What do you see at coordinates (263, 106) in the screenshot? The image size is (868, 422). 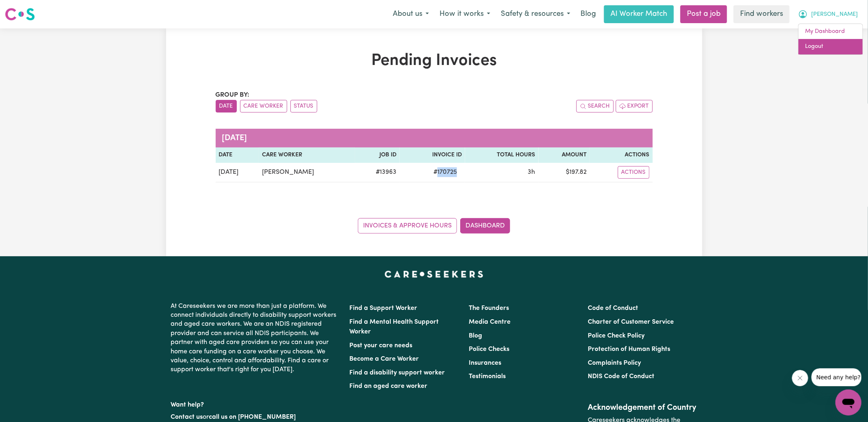 I see `button: sort invoices by care worker` at bounding box center [263, 106].